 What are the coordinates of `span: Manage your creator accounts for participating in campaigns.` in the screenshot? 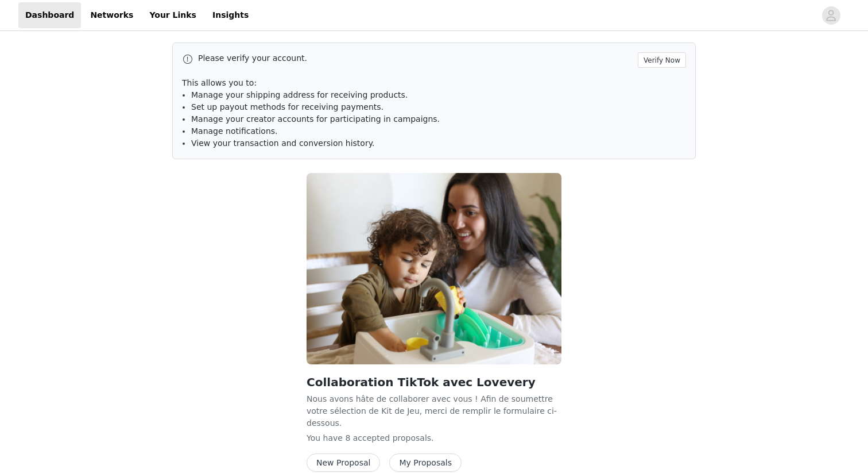 It's located at (315, 119).